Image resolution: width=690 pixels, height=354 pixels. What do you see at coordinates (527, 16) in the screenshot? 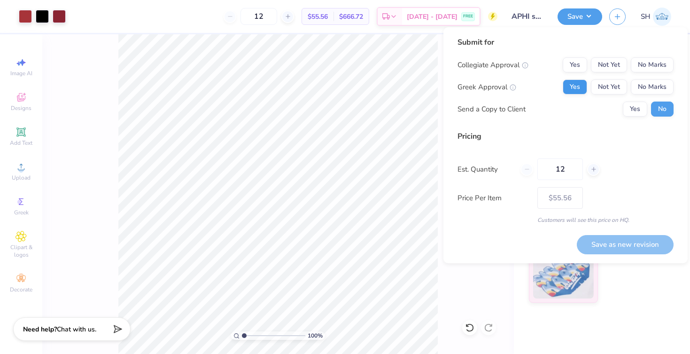
I see `input: Untitled Design` at bounding box center [527, 16].